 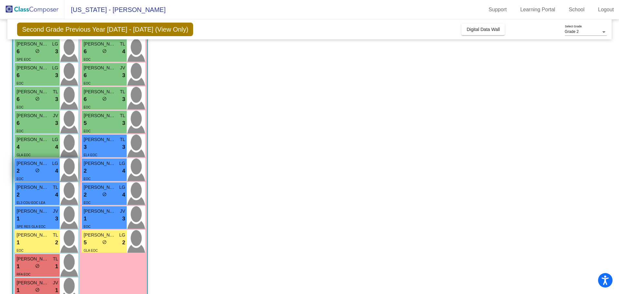 What do you see at coordinates (483, 29) in the screenshot?
I see `span: Digital Data Wall` at bounding box center [483, 29].